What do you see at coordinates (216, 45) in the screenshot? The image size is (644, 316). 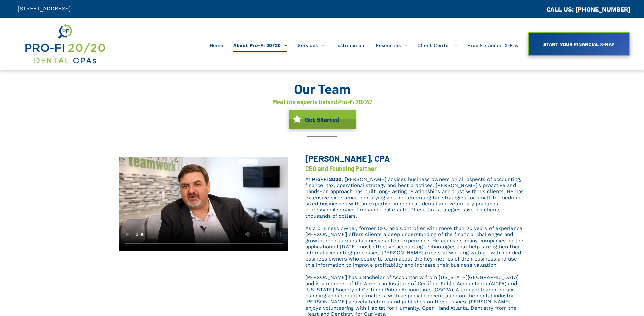 I see `a: Home` at bounding box center [216, 45].